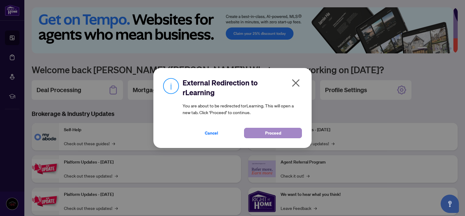  Describe the element at coordinates (273, 133) in the screenshot. I see `span: Proceed` at that location.